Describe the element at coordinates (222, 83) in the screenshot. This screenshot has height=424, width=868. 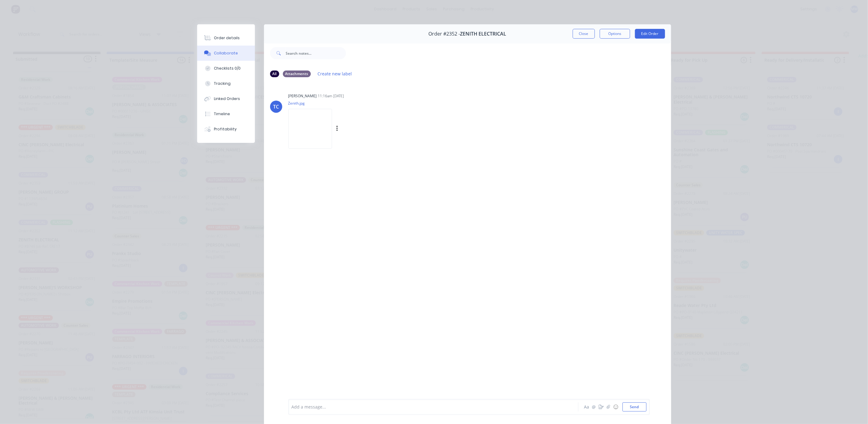
I see `div: Tracking` at that location.